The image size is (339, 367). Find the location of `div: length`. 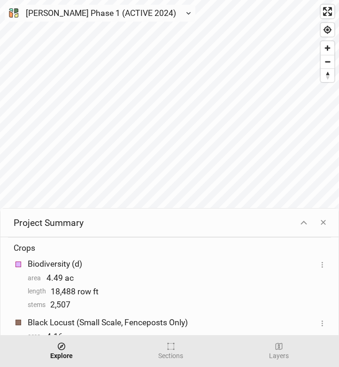

div: length is located at coordinates (37, 292).